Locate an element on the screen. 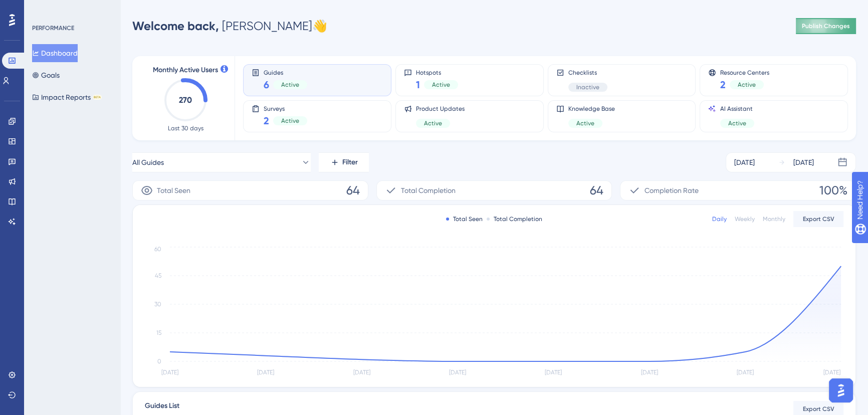 Image resolution: width=868 pixels, height=415 pixels. tspan: 0 is located at coordinates (160, 362).